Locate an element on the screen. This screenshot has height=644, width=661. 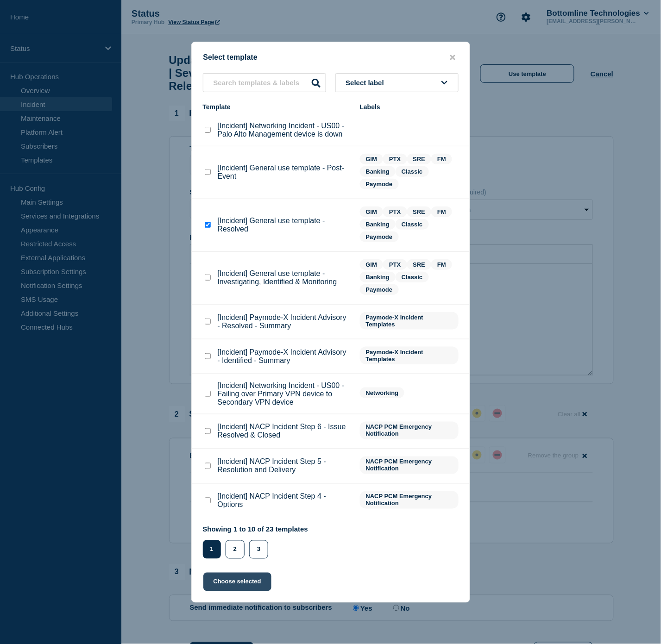
input: [Incident] Networking Incident - US00 - Failing over Primary VPN device to Secondary VPN device c... is located at coordinates (207, 393).